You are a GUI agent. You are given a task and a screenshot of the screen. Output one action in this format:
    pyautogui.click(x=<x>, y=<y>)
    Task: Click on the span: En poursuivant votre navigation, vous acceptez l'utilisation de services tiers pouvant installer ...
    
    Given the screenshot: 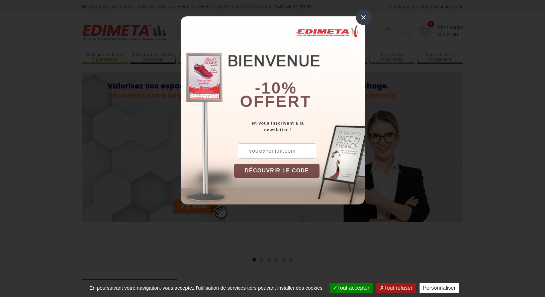 What is the action you would take?
    pyautogui.click(x=206, y=288)
    